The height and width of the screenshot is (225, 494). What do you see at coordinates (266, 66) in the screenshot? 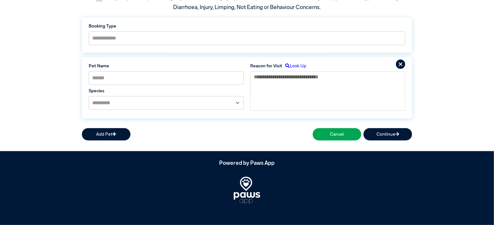
I see `label: Reason for Visit` at bounding box center [266, 66].